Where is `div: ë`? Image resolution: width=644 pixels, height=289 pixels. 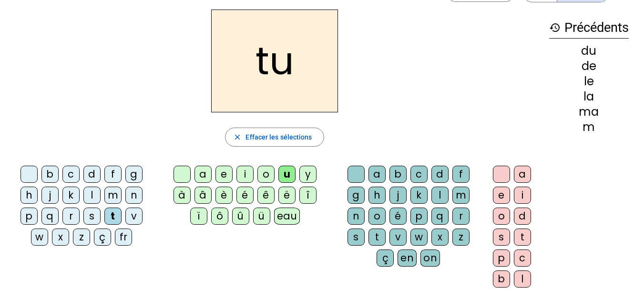
div: ë is located at coordinates (287, 195).